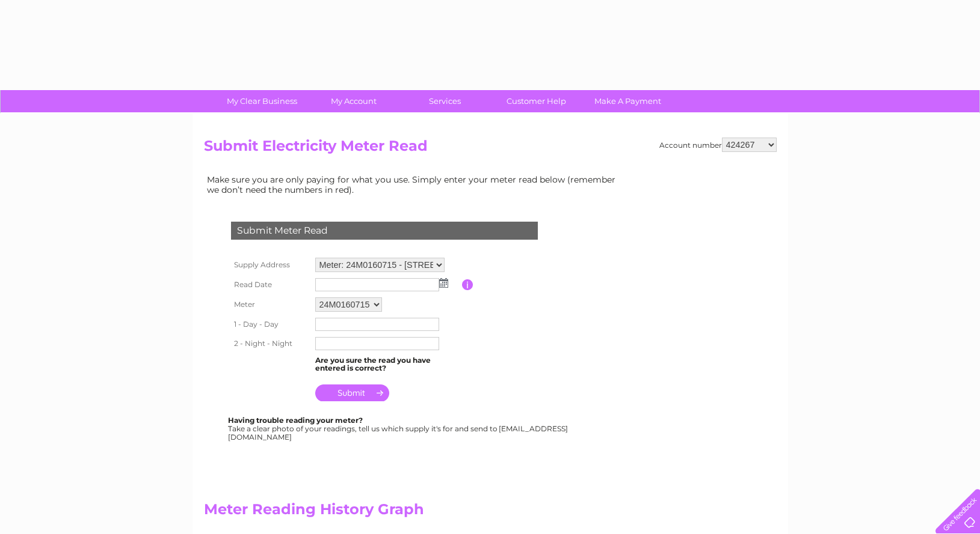  I want to click on th: Supply Address, so click(270, 265).